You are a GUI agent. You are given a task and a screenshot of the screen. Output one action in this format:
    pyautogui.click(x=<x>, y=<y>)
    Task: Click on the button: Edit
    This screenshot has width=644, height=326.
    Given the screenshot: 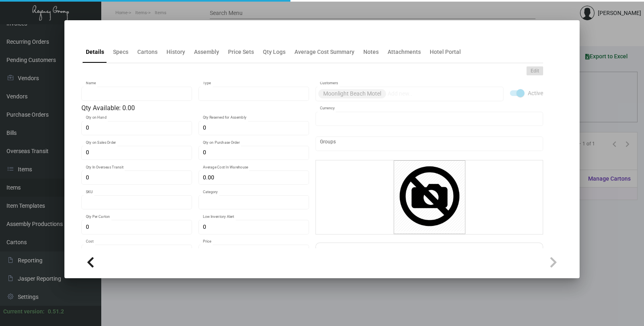 What is the action you would take?
    pyautogui.click(x=535, y=71)
    